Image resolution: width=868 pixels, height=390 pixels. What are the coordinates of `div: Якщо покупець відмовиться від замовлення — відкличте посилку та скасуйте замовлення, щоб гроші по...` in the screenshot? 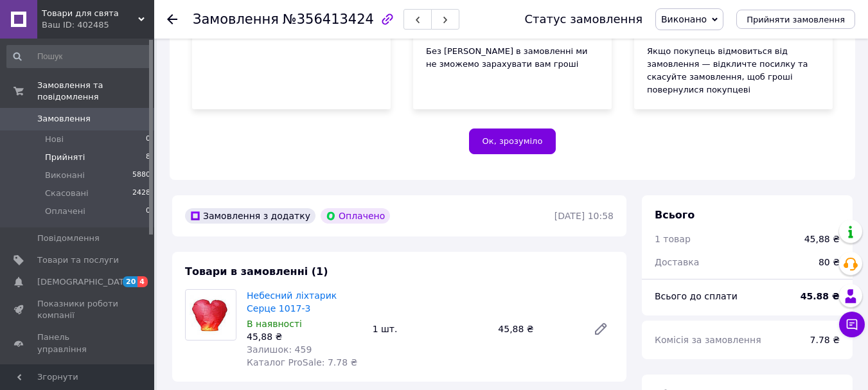 It's located at (733, 70).